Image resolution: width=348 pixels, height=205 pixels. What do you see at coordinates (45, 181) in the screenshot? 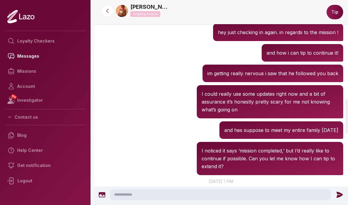
I see `div: Logout` at bounding box center [45, 181].